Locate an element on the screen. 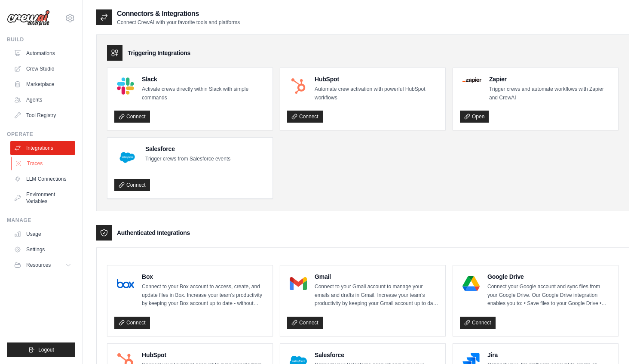 This screenshot has height=364, width=643. img: HubSpot Logo is located at coordinates (299, 86).